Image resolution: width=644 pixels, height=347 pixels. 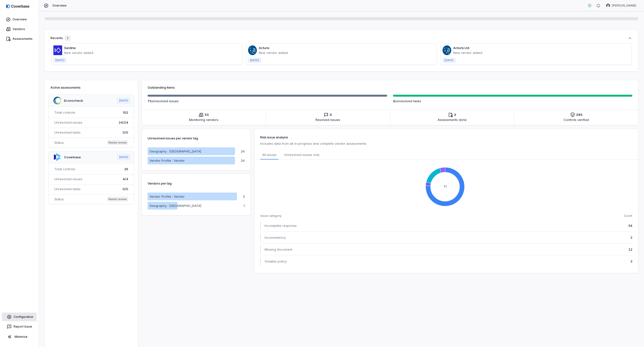 I want to click on span: Unresolved issues only, so click(x=302, y=155).